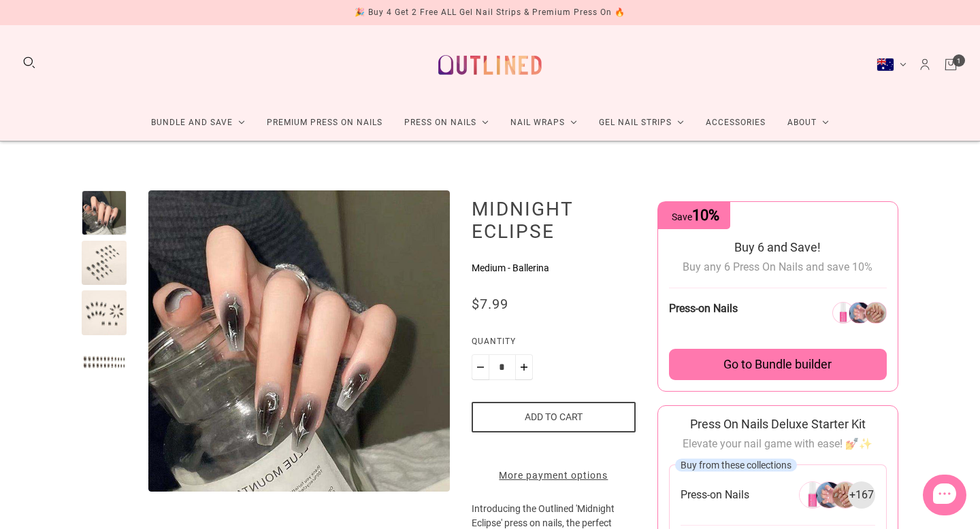  Describe the element at coordinates (777, 443) in the screenshot. I see `span: Elevate your nail game with ease! 💅✨` at that location.